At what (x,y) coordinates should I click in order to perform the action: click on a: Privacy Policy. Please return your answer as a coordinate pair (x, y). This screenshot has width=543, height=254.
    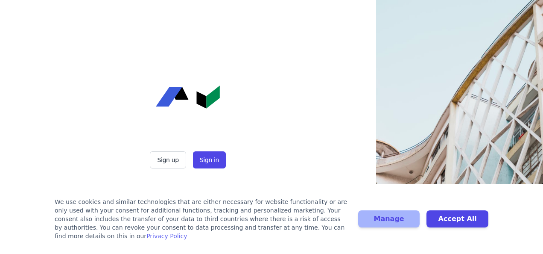
    Looking at the image, I should click on (167, 236).